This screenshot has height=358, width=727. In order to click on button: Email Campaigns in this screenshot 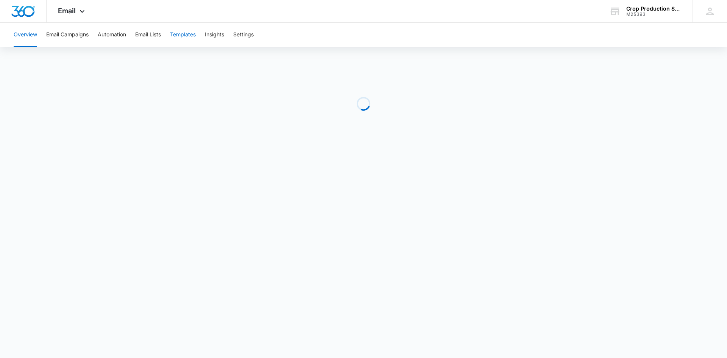, I will do `click(67, 35)`.